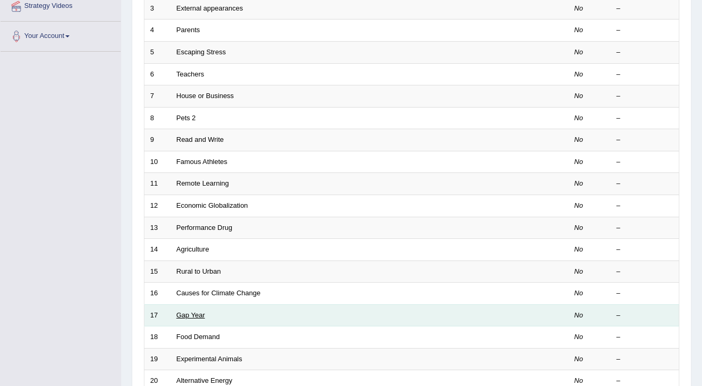 Image resolution: width=702 pixels, height=386 pixels. Describe the element at coordinates (203, 183) in the screenshot. I see `a: Remote Learning` at that location.